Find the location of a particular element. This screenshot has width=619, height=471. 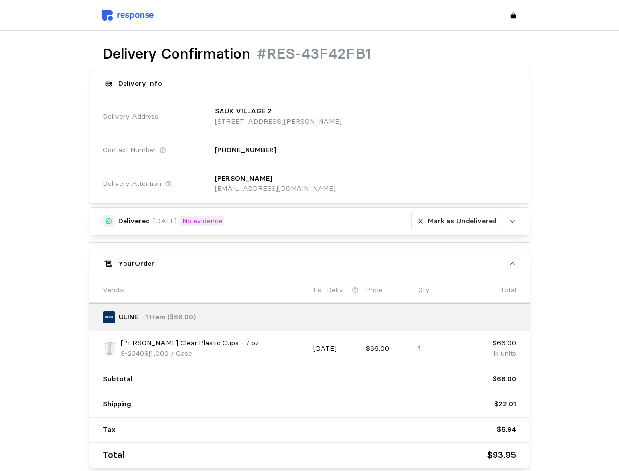

p: Price is located at coordinates (374, 290).